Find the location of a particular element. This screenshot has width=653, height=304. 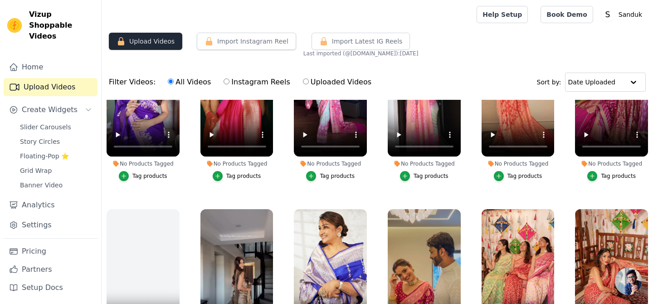

a: Book Demo is located at coordinates (566, 15).